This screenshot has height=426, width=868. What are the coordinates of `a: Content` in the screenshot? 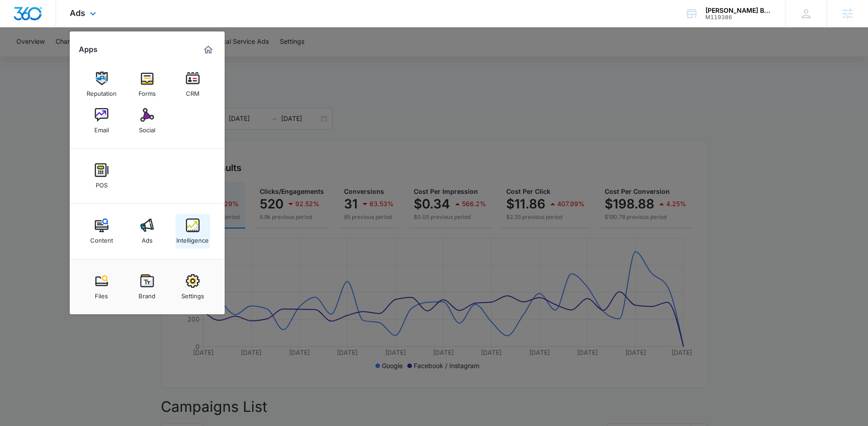 It's located at (102, 231).